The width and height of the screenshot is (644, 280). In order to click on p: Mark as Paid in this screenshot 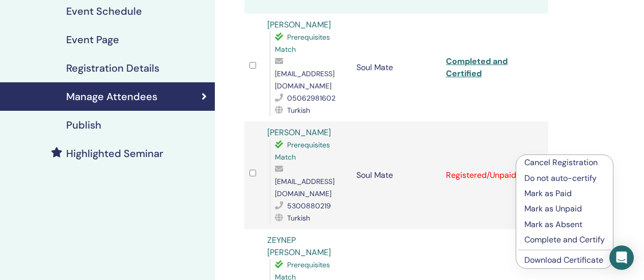, I will do `click(564, 194)`.